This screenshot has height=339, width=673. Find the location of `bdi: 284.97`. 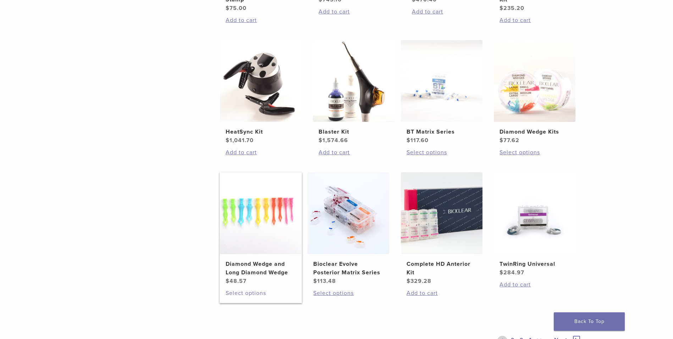

bdi: 284.97 is located at coordinates (512, 272).